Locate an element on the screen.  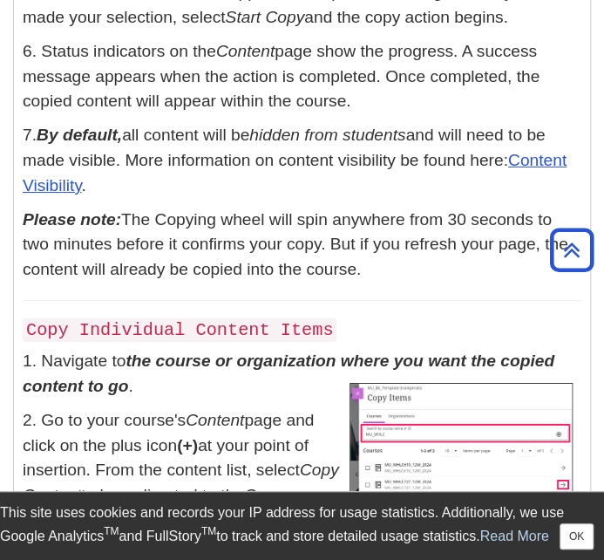
code: Copy Individual Content Items is located at coordinates (180, 330).